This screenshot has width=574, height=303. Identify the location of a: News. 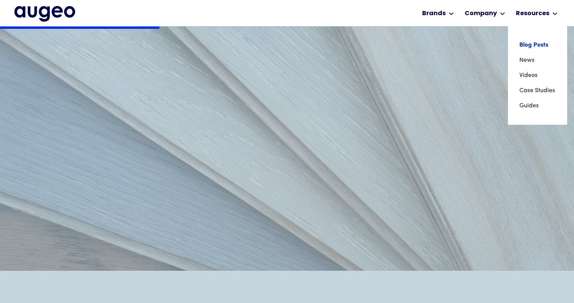
(537, 60).